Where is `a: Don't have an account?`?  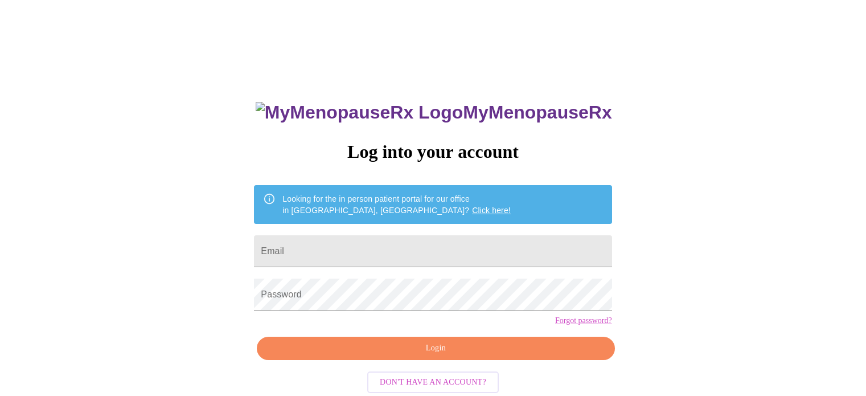 a: Don't have an account? is located at coordinates (433, 380).